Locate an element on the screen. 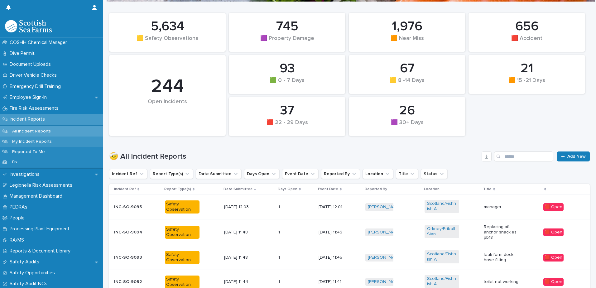 The width and height of the screenshot is (596, 288). button: Date Submitted is located at coordinates (219, 174).